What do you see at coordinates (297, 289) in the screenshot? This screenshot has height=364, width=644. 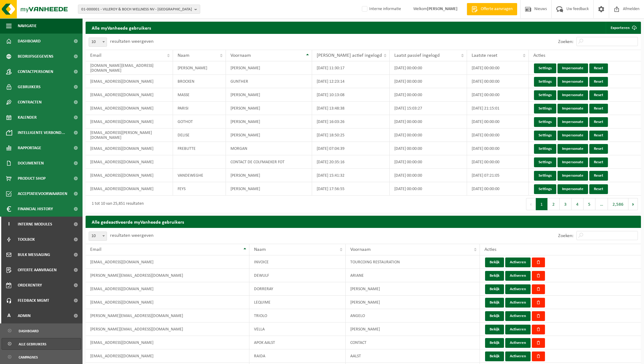 I see `td: DORRERAY` at bounding box center [297, 289].